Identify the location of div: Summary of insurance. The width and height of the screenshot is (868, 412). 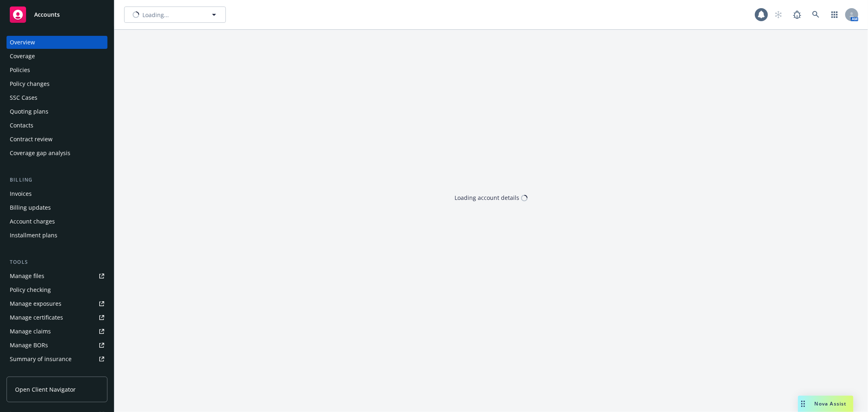
(41, 359).